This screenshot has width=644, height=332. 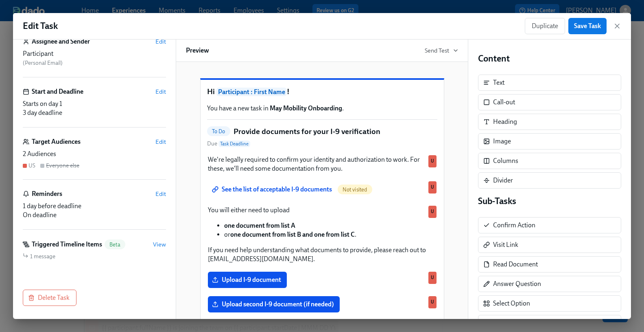 What do you see at coordinates (197, 50) in the screenshot?
I see `h6: Preview` at bounding box center [197, 50].